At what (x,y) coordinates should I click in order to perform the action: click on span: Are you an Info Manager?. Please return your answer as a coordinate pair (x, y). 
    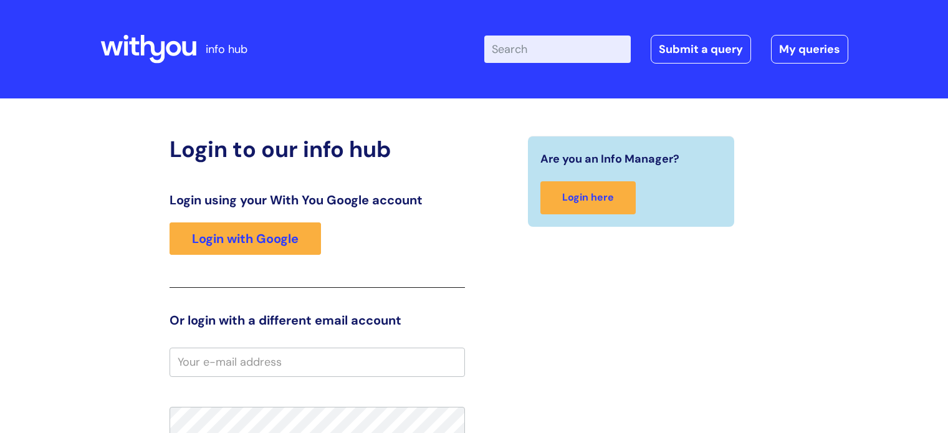
    Looking at the image, I should click on (610, 159).